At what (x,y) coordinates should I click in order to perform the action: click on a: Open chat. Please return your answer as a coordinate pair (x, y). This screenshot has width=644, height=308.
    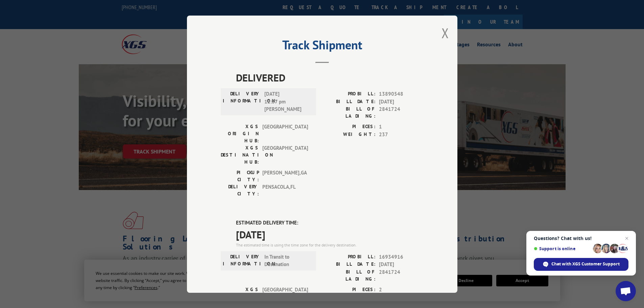
    Looking at the image, I should click on (626, 291).